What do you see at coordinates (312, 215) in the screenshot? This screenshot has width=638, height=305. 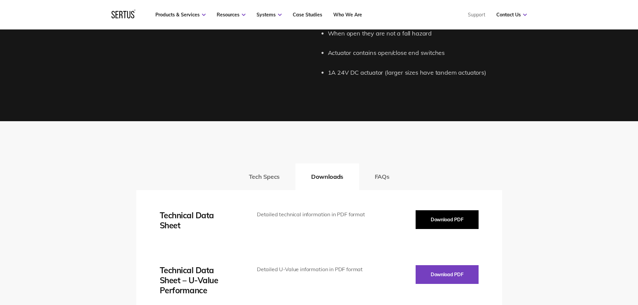 I see `div: Detailed technical information in PDF format` at bounding box center [312, 215].